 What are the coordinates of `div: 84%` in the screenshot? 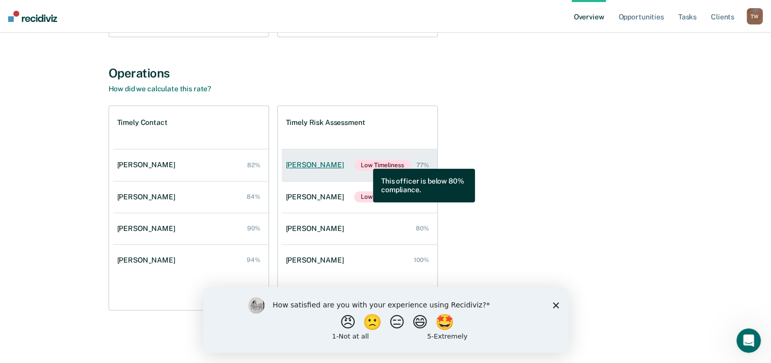 It's located at (253, 197).